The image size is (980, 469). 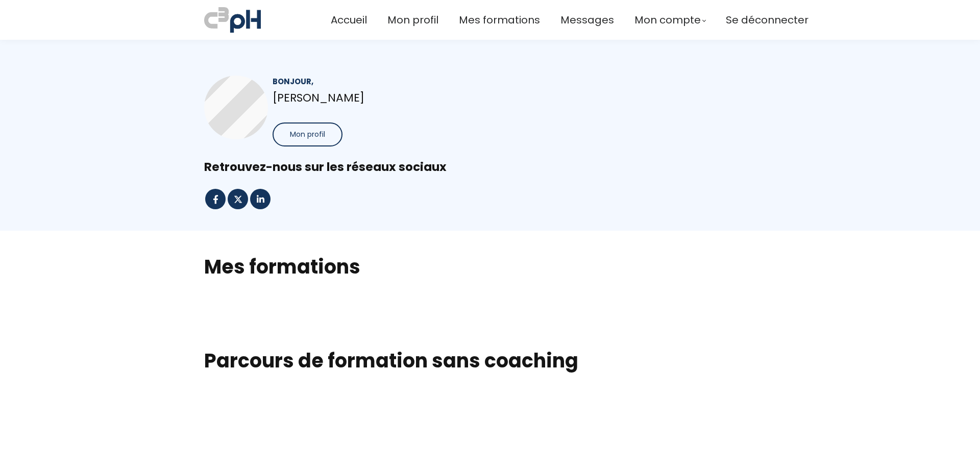 What do you see at coordinates (372, 81) in the screenshot?
I see `div: Bonjour,` at bounding box center [372, 81].